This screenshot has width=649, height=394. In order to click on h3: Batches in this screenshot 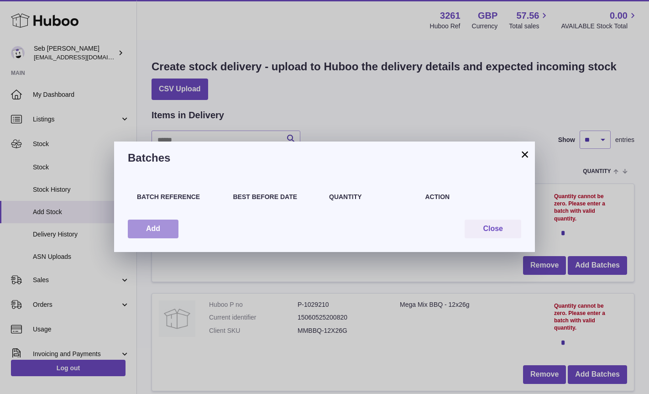, I will do `click(324, 158)`.